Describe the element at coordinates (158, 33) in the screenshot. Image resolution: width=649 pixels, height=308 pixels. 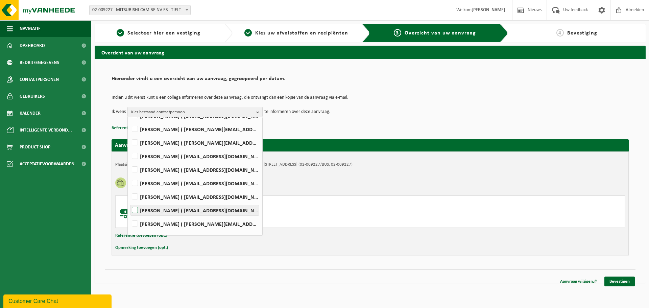
I see `a: 1Selecteer hier een vestiging` at that location.